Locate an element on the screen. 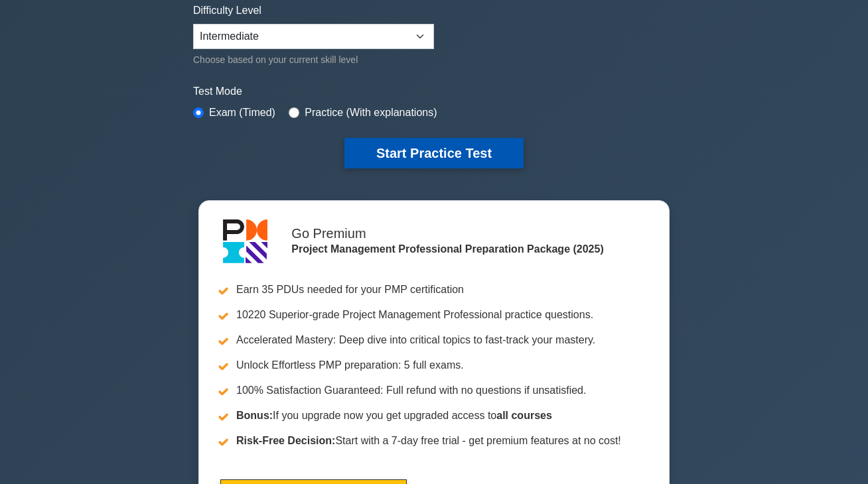 This screenshot has width=868, height=484. div: Choose based on your current skill level is located at coordinates (313, 59).